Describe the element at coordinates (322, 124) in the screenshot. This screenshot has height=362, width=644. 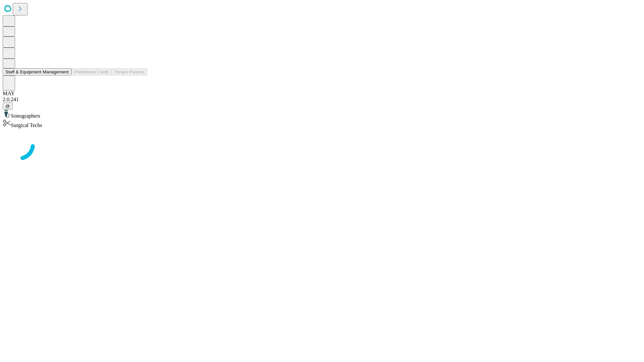
I see `div: Surgical Techs` at that location.